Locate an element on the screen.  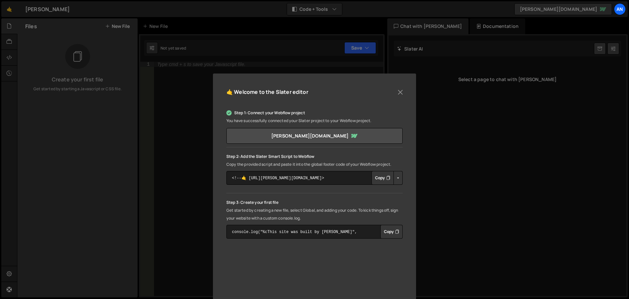
h5: 🤙 Welcome to the Slater editor is located at coordinates (267, 92).